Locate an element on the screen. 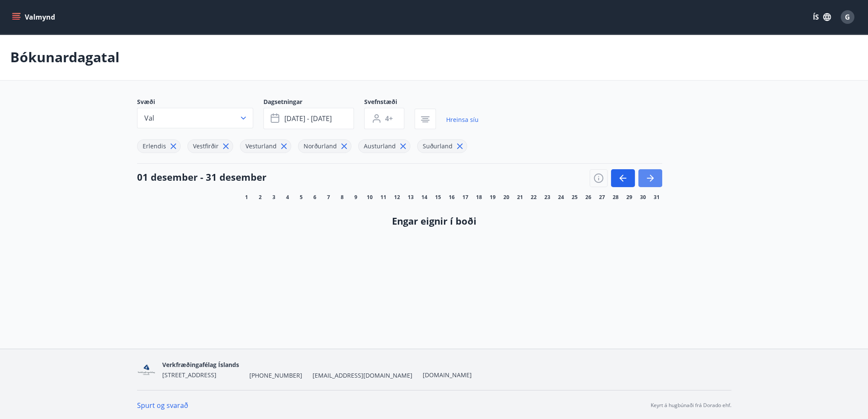  span: 31 is located at coordinates (657, 198).